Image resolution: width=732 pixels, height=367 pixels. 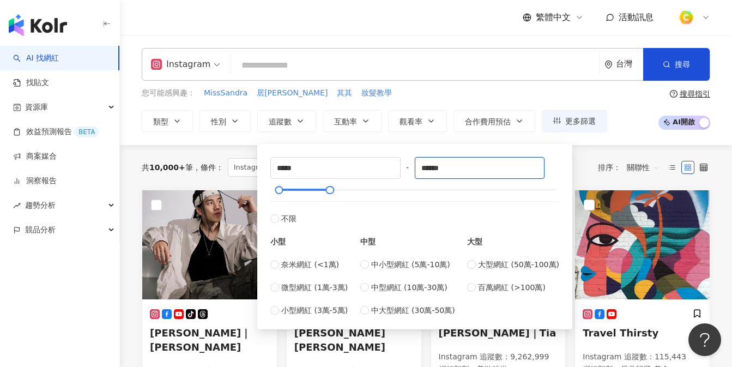 I want to click on img: logo, so click(x=38, y=25).